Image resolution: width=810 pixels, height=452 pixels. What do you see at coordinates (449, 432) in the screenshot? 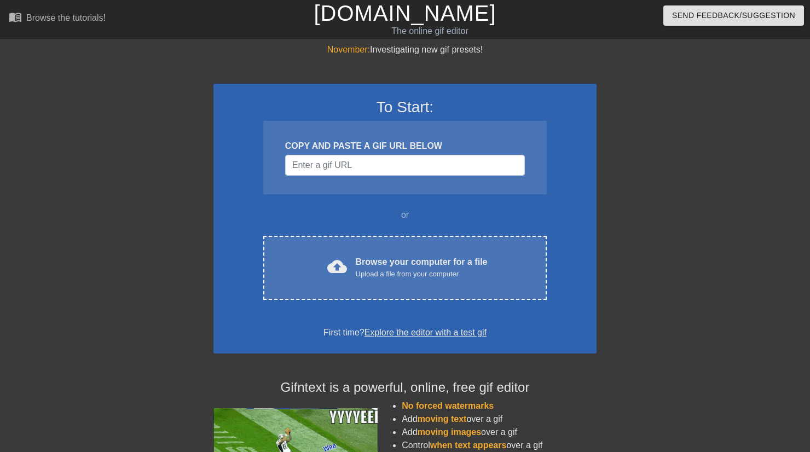
I see `span: moving images` at bounding box center [449, 432].